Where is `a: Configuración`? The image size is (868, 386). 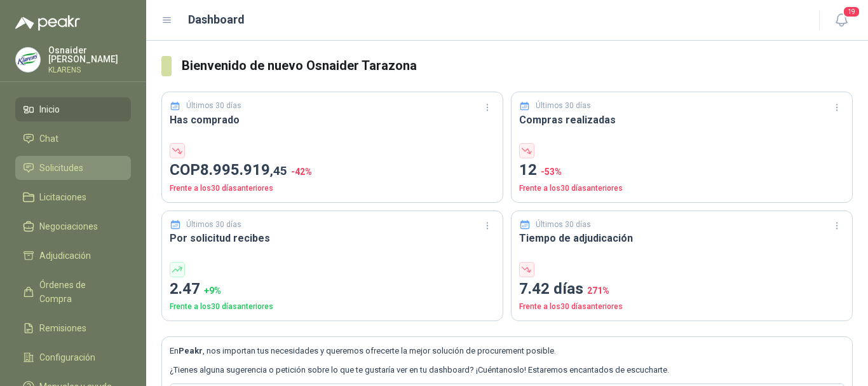
a: Configuración is located at coordinates (73, 357).